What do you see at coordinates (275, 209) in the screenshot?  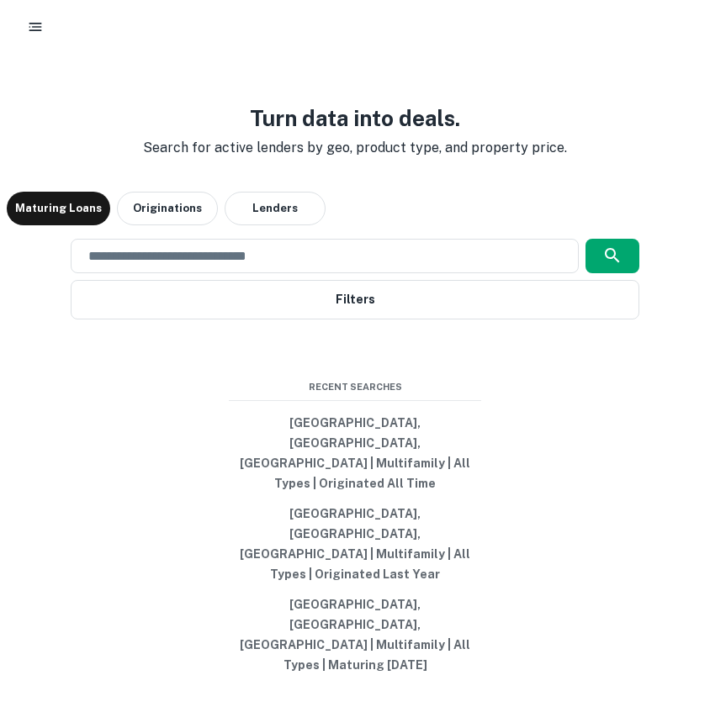 I see `button: Lenders` at bounding box center [275, 209].